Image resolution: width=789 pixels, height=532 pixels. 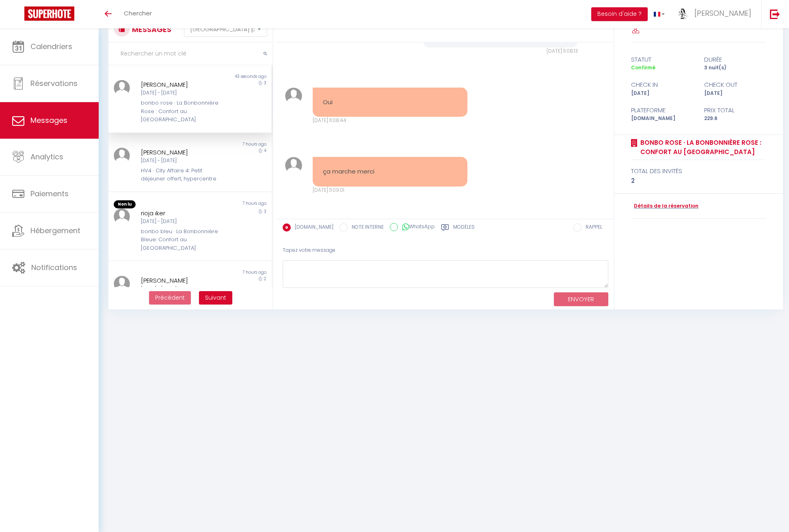 What do you see at coordinates (581, 300) in the screenshot?
I see `button: ENVOYER` at bounding box center [581, 300].